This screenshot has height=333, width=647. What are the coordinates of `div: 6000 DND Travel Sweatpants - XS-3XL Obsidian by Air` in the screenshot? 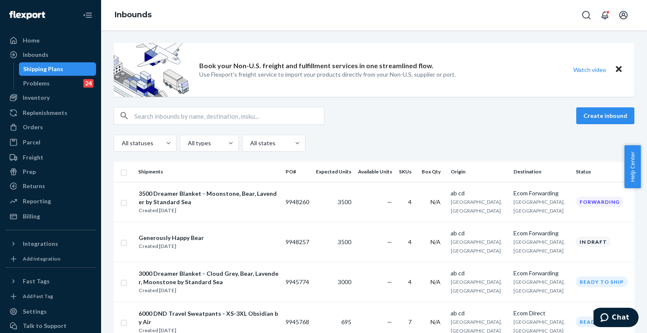 It's located at (209, 318).